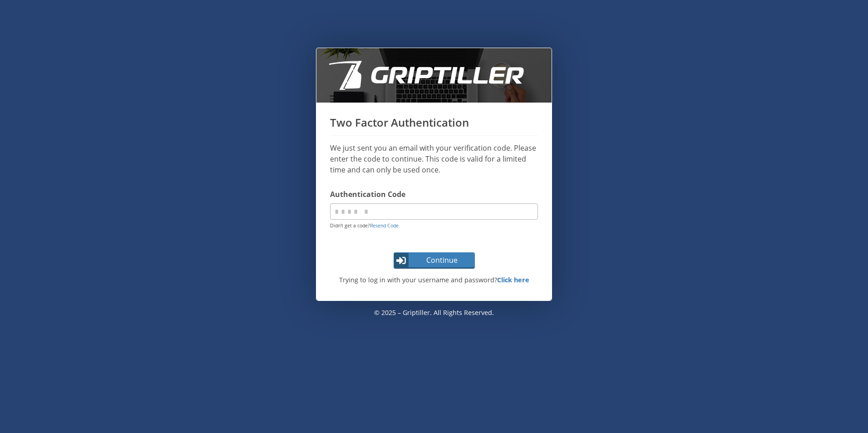  What do you see at coordinates (364, 226) in the screenshot?
I see `small: Didn't get a code?` at bounding box center [364, 226].